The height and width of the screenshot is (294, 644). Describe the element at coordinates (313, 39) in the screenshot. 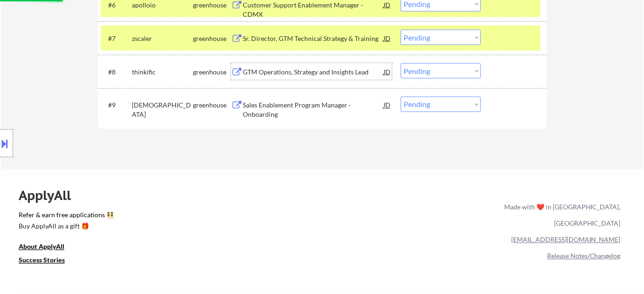

I see `div: Sr. Director, GTM Technical Strategy & Training` at that location.